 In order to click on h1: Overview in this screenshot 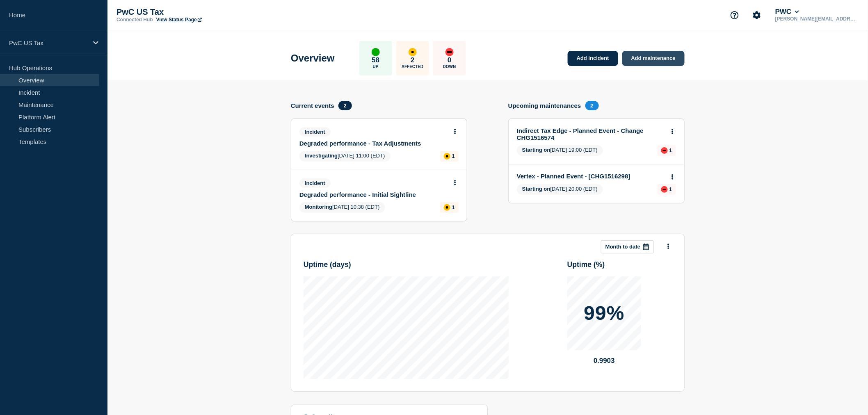, I will do `click(313, 59)`.